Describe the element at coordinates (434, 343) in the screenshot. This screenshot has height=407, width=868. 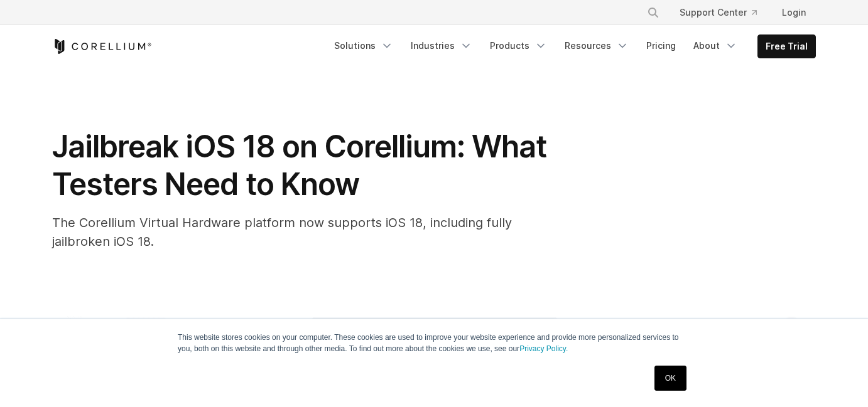
I see `p: This website stores cookies on your computer. These cookies are used to improve your website expe...` at that location.